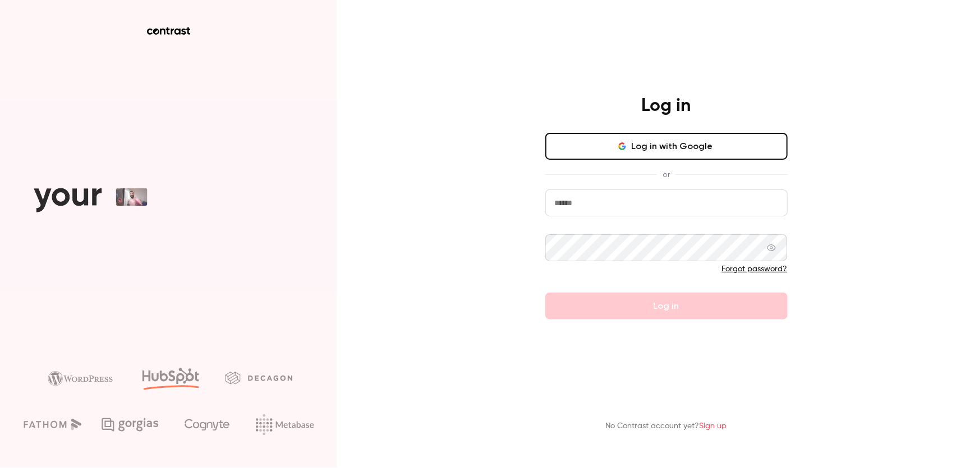  What do you see at coordinates (713, 426) in the screenshot?
I see `a: Sign up` at bounding box center [713, 426].